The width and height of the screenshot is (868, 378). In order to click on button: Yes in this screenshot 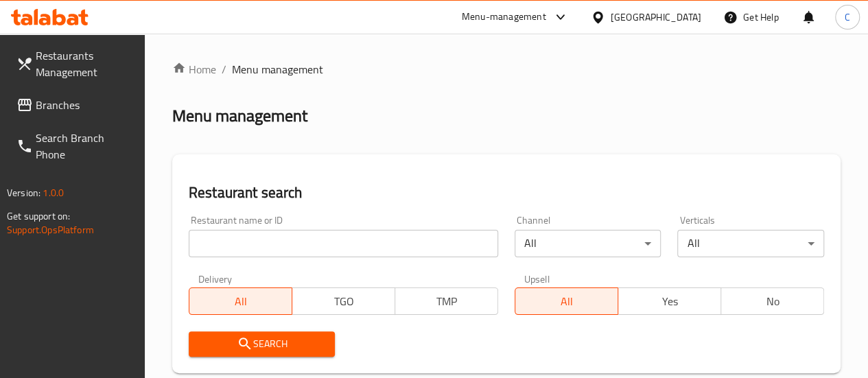, I will do `click(669, 302)`.